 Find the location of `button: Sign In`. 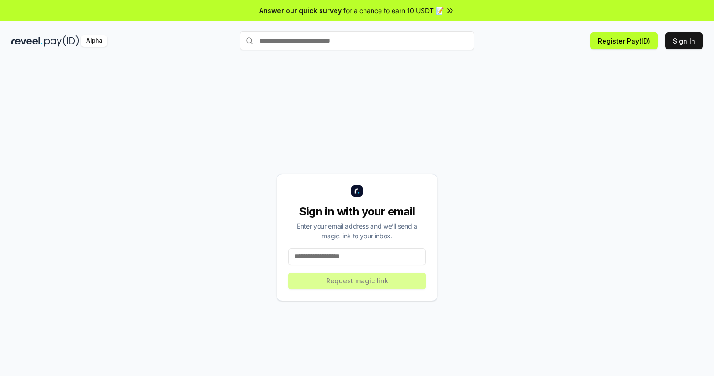

button: Sign In is located at coordinates (684, 41).